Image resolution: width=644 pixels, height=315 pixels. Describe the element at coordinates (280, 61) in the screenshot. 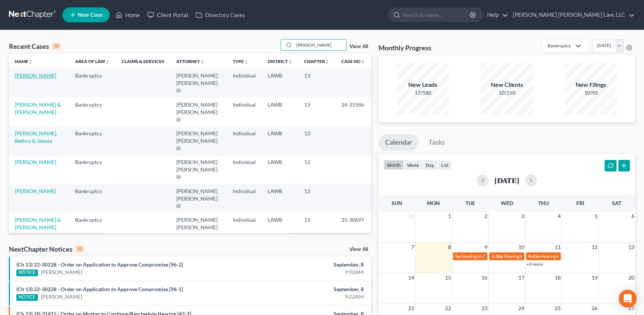

I see `a: Districtunfold_more` at that location.